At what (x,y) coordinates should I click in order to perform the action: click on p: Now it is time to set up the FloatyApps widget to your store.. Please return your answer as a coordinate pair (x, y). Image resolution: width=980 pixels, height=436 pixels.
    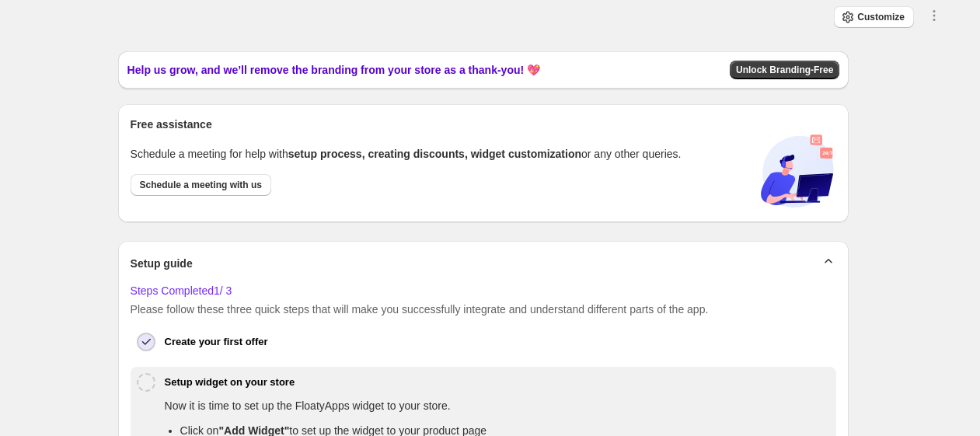
    Looking at the image, I should click on (496, 406).